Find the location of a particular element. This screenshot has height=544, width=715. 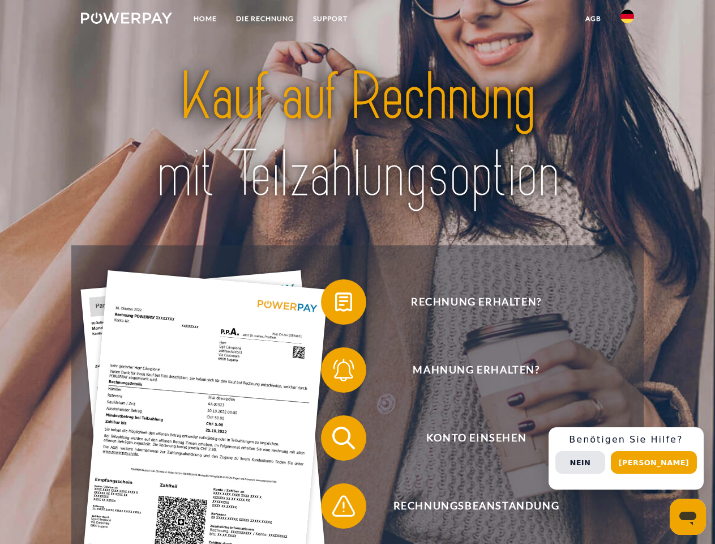

a: Konto einsehen is located at coordinates (468, 438).